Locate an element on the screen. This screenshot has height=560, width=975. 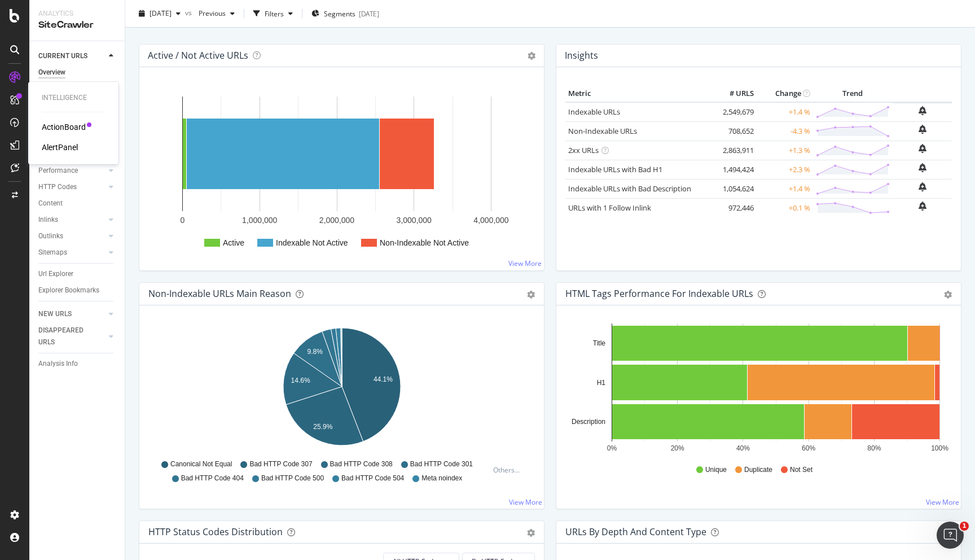
text: 40% is located at coordinates (743, 448).